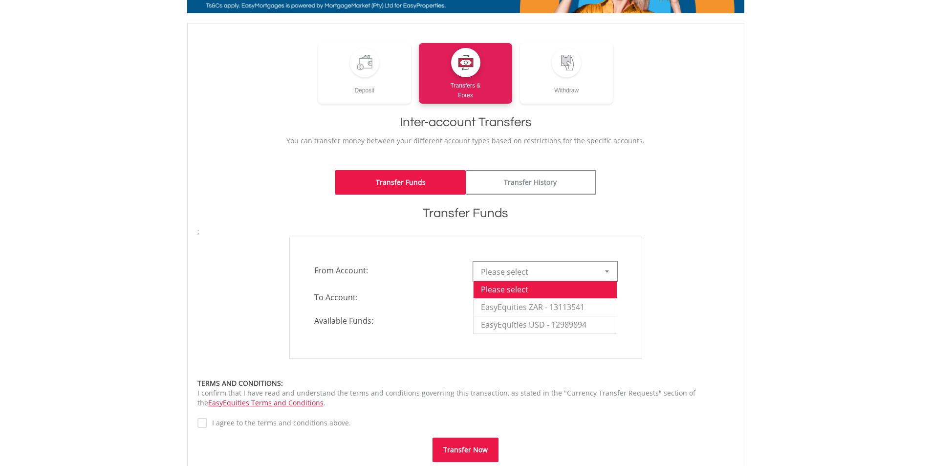 The height and width of the screenshot is (466, 931). Describe the element at coordinates (266, 402) in the screenshot. I see `a: EasyEquities Terms and Conditions` at that location.